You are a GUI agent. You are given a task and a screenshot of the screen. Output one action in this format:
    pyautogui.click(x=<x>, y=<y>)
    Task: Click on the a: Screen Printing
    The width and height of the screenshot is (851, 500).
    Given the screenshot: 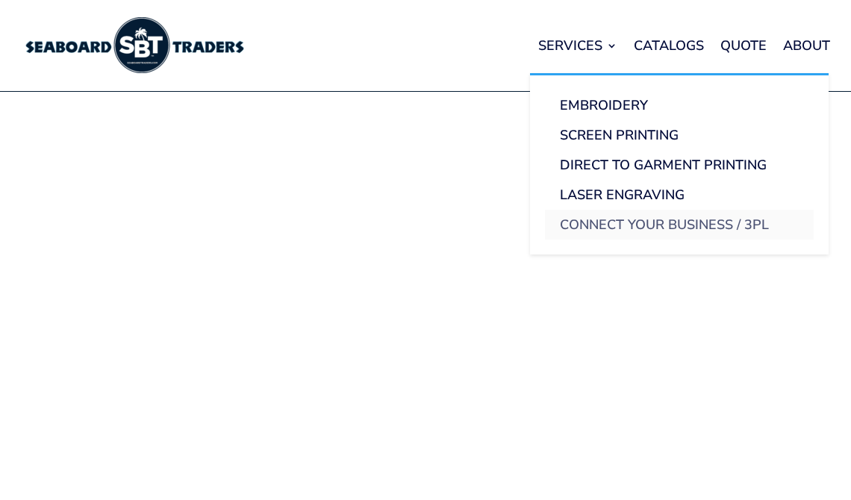 What is the action you would take?
    pyautogui.click(x=679, y=135)
    